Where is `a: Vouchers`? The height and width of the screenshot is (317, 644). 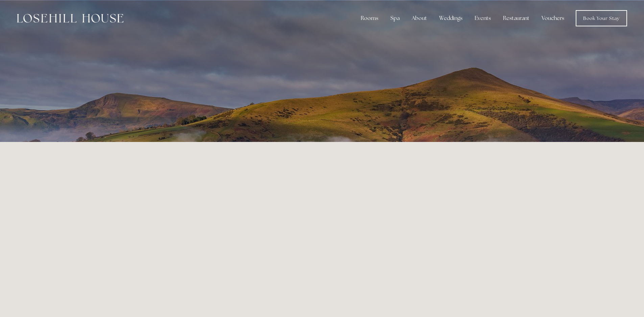 a: Vouchers is located at coordinates (553, 18).